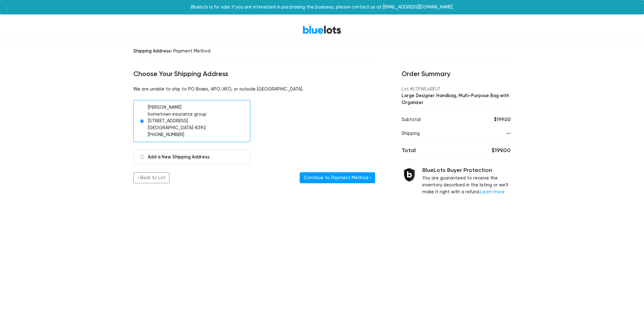  I want to click on span: Shipping Address, so click(152, 51).